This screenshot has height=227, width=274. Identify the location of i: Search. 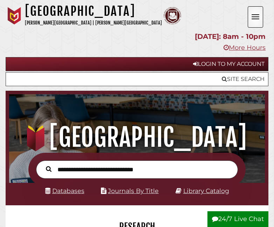
(49, 169).